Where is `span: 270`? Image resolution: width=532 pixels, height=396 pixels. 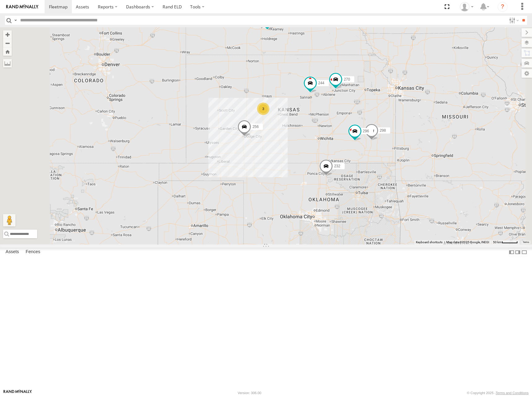 span: 270 is located at coordinates (347, 79).